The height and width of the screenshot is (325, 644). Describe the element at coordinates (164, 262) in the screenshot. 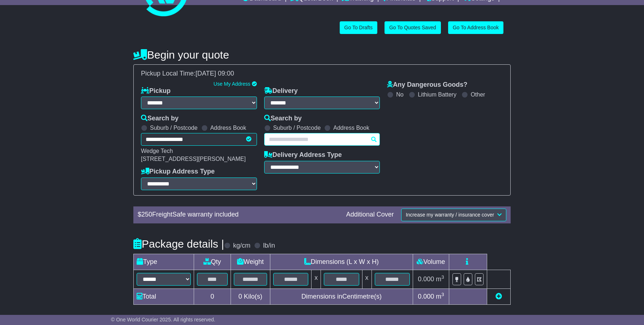

I see `td: Type` at that location.